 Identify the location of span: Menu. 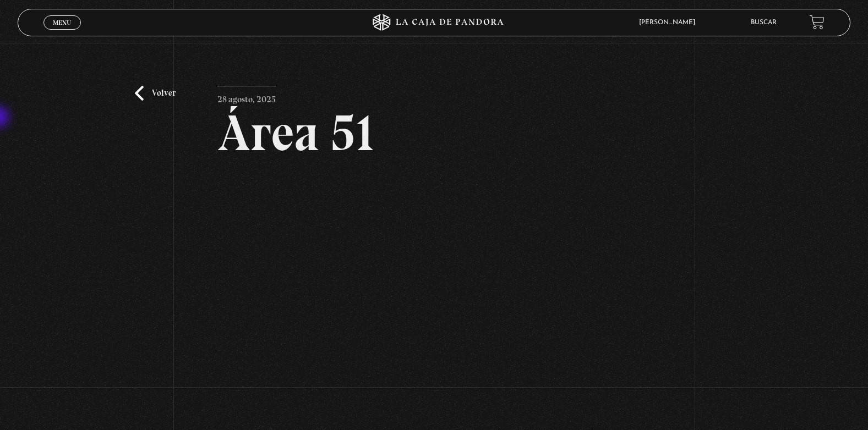
(61, 23).